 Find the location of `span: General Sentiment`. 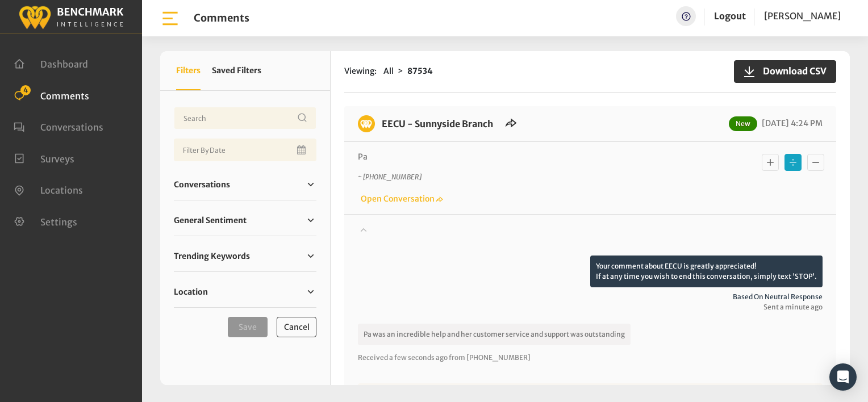

span: General Sentiment is located at coordinates (210, 220).